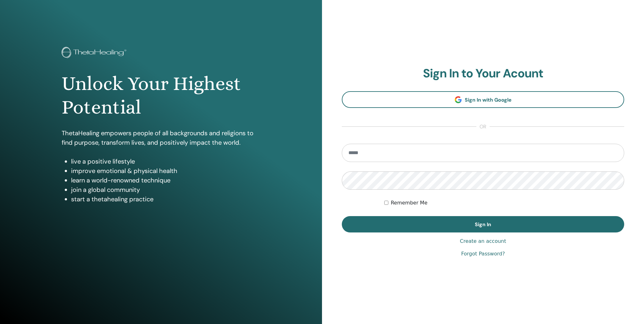 The width and height of the screenshot is (644, 324). I want to click on li: learn a world-renowned technique, so click(166, 180).